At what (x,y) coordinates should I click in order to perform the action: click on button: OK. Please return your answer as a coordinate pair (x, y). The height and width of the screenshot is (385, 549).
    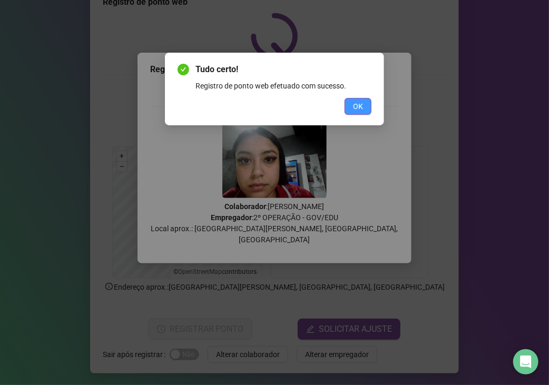
    Looking at the image, I should click on (358, 106).